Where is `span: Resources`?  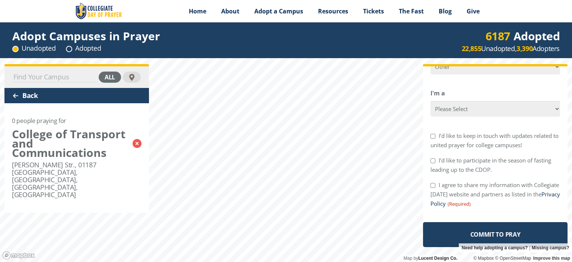
span: Resources is located at coordinates (333, 11).